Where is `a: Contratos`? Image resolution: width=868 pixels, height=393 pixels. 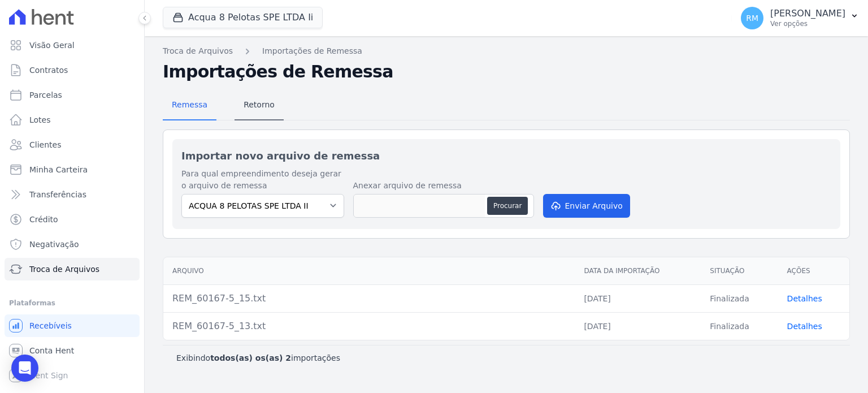 a: Contratos is located at coordinates (72, 70).